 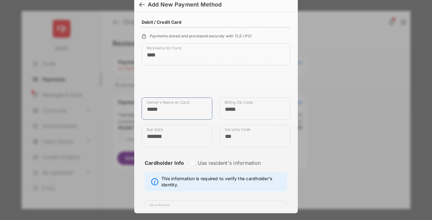 What do you see at coordinates (164, 168) in the screenshot?
I see `strong: Cardholder Info` at bounding box center [164, 168].